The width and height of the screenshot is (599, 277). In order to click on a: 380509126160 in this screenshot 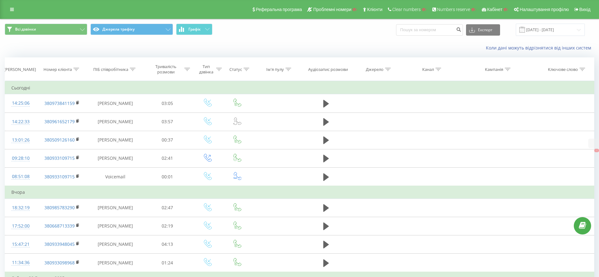, I will do `click(60, 140)`.